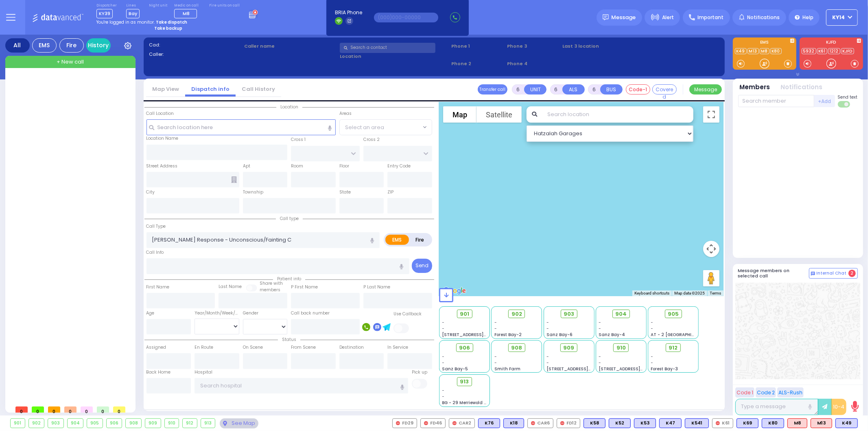 This screenshot has height=431, width=868. What do you see at coordinates (56, 423) in the screenshot?
I see `div: 903` at bounding box center [56, 423].